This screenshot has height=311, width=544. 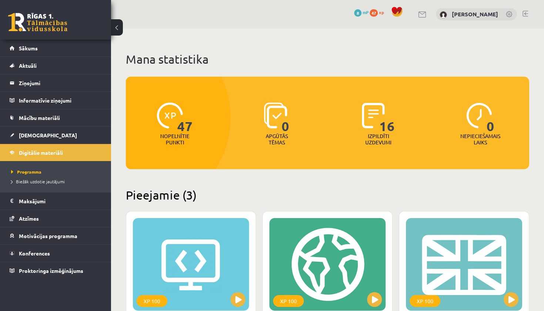 I want to click on span: Aktuāli, so click(x=28, y=66).